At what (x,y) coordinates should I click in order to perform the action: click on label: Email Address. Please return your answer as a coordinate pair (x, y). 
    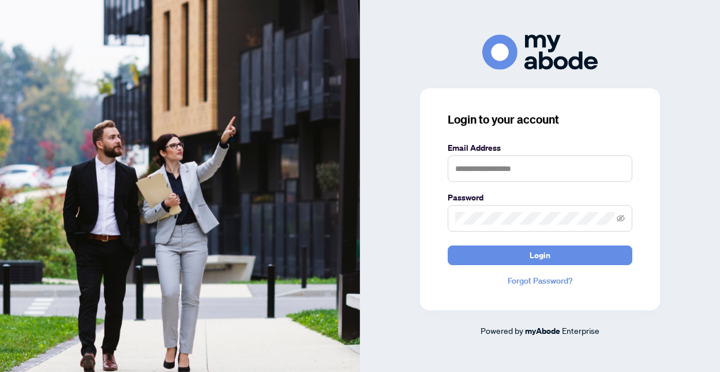
    Looking at the image, I should click on (540, 148).